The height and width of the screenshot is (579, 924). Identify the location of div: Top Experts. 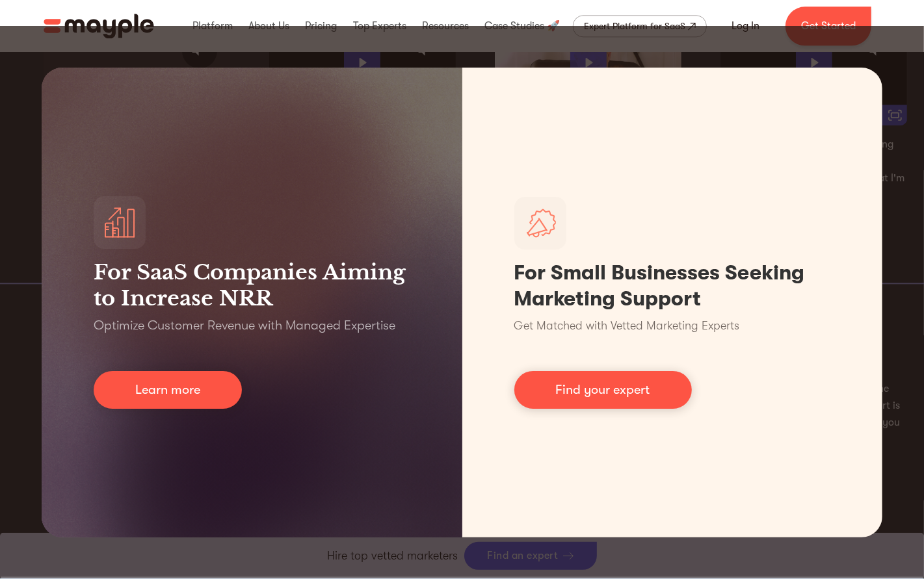
(380, 26).